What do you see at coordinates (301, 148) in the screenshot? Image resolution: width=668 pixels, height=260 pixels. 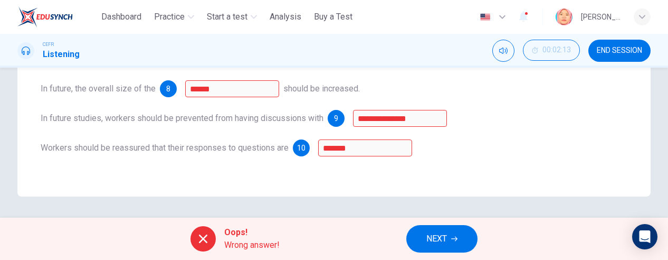 I see `span: 10` at bounding box center [301, 148].